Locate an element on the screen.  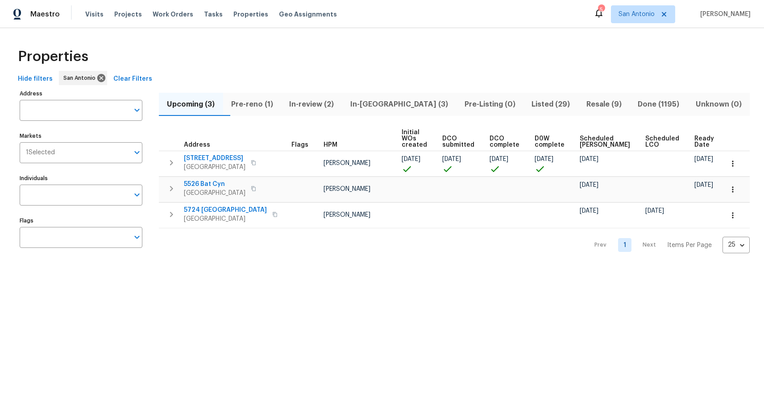
label: Flags is located at coordinates (81, 221).